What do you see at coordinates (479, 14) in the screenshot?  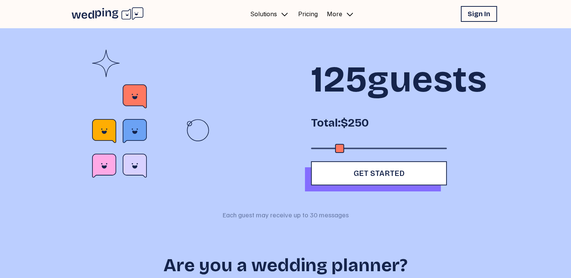 I see `h1: Sign In` at bounding box center [479, 14].